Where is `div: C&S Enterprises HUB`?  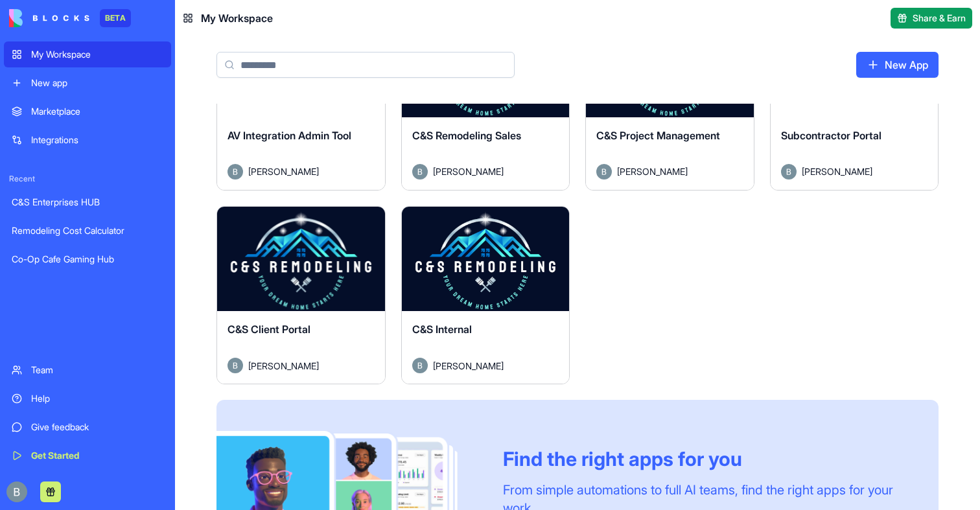 div: C&S Enterprises HUB is located at coordinates (88, 202).